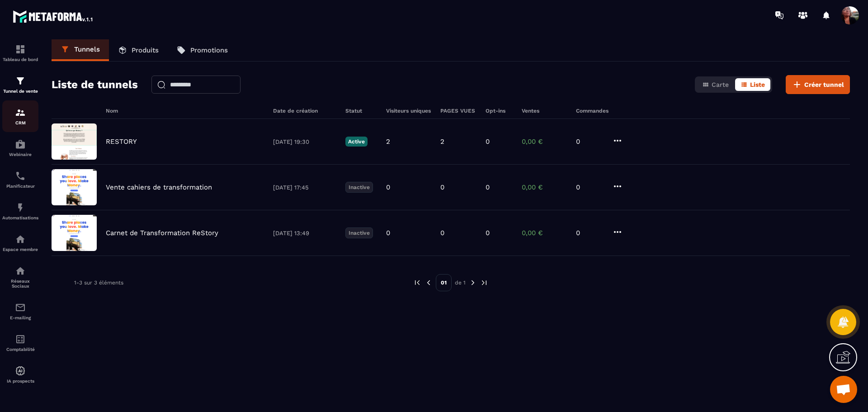 Image resolution: width=868 pixels, height=412 pixels. I want to click on a: accountantaccountantComptabilité, so click(21, 343).